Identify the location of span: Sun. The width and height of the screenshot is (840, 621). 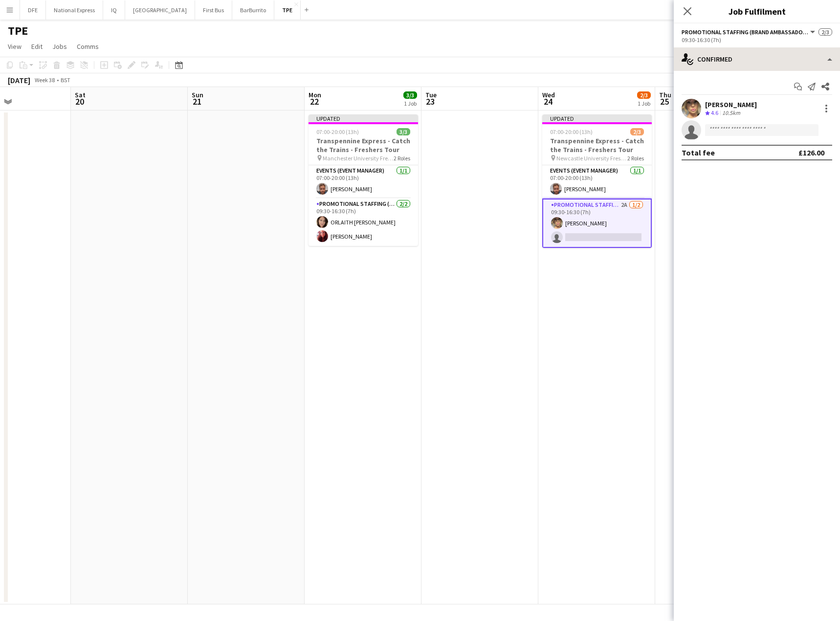
(198, 95).